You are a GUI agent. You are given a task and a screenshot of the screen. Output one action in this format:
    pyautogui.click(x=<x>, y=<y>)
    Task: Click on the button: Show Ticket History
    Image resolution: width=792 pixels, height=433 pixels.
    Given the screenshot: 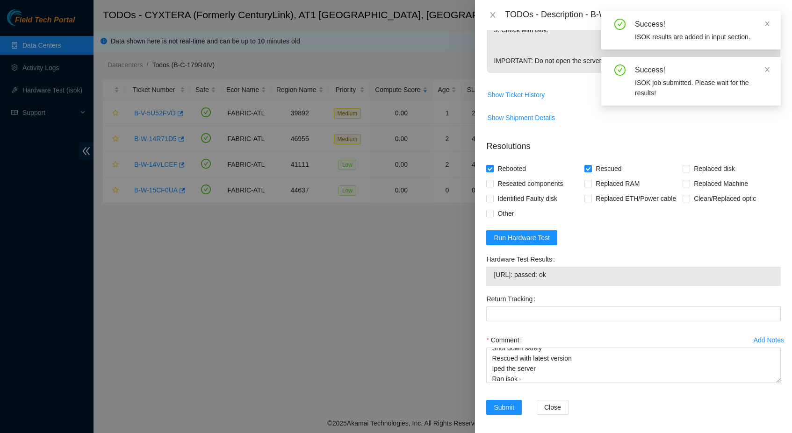 What is the action you would take?
    pyautogui.click(x=515, y=95)
    